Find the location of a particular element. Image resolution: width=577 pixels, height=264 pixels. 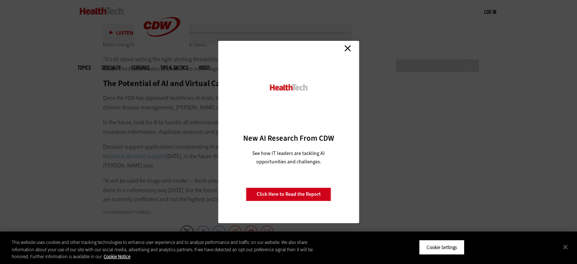

a: Close is located at coordinates (348, 48).